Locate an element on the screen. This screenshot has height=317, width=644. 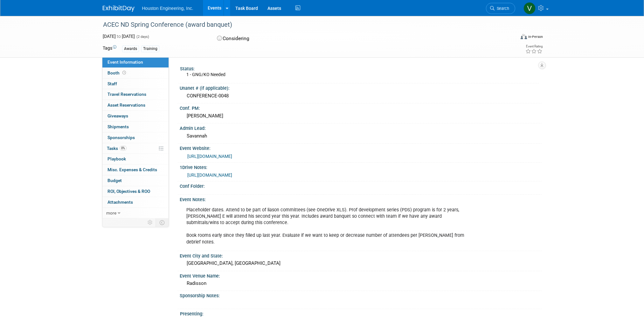
span: ROI, Objectives & ROO is located at coordinates (129, 191).